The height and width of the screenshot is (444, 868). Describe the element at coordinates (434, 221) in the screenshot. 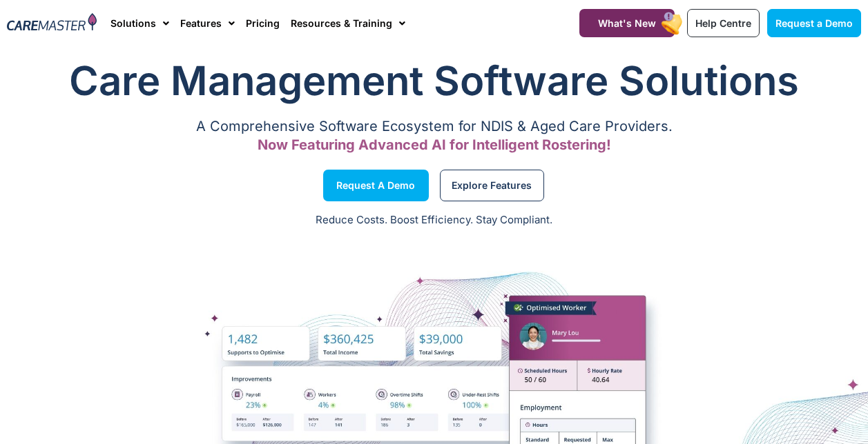

I see `p: Reduce Costs. Boost Efficiency. Stay Compliant.` at that location.